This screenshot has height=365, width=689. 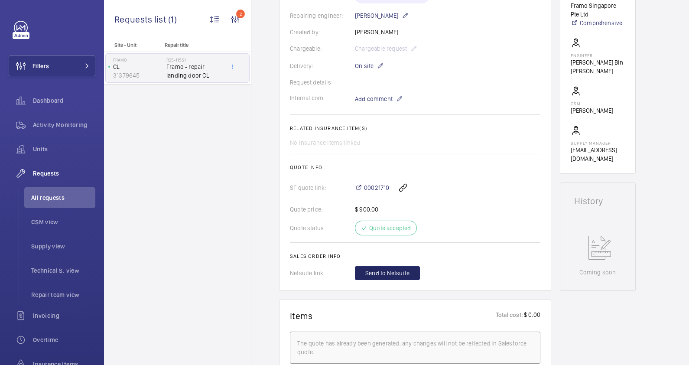 What do you see at coordinates (531, 315) in the screenshot?
I see `p: $ 0.00` at bounding box center [531, 315].